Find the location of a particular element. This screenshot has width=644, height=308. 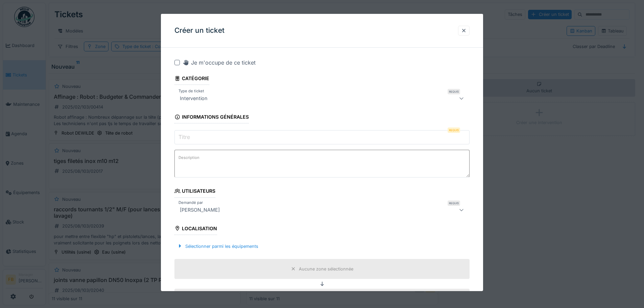

label: Titre is located at coordinates (185, 137).